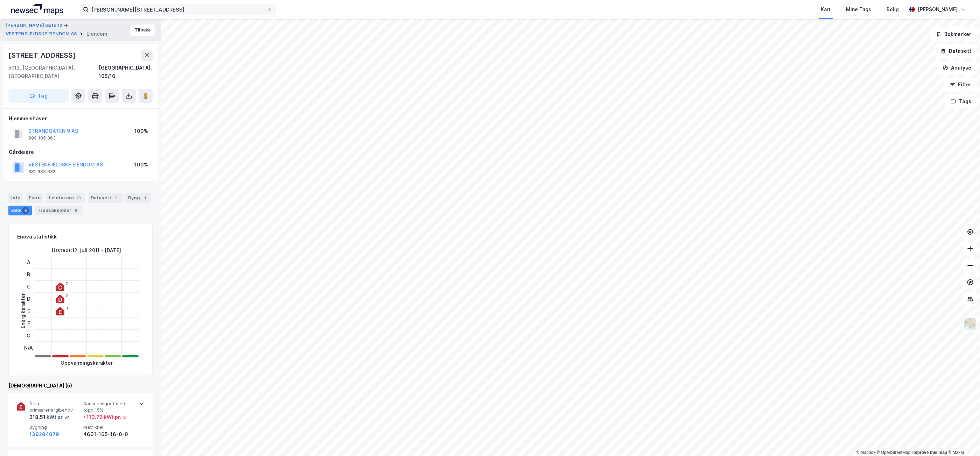 This screenshot has width=980, height=456. Describe the element at coordinates (97, 34) in the screenshot. I see `div: Eiendom` at that location.